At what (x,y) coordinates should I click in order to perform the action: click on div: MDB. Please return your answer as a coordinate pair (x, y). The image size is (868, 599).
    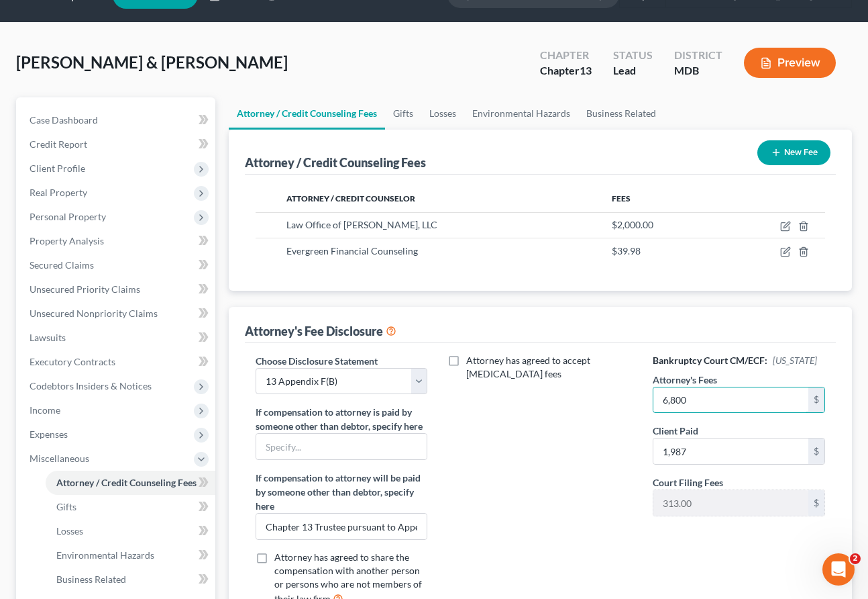
    Looking at the image, I should click on (698, 70).